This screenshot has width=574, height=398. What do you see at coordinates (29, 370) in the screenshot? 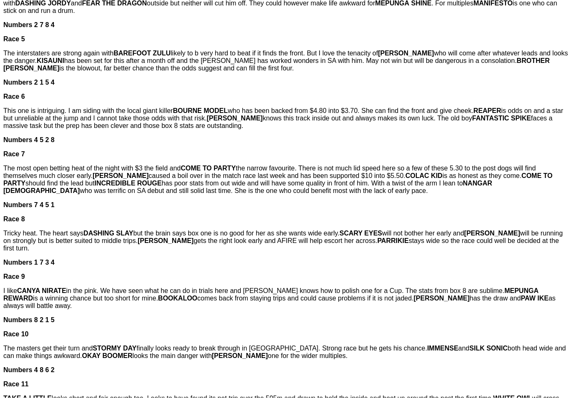
I see `span: Numbers 4 8 6 2` at bounding box center [29, 370].